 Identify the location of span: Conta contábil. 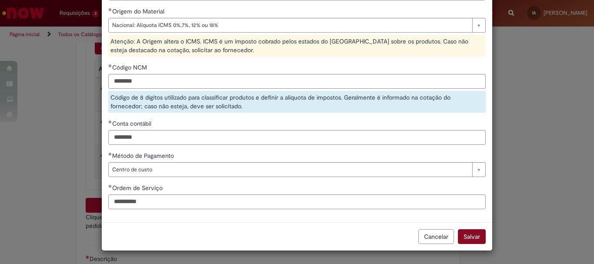
(133, 124).